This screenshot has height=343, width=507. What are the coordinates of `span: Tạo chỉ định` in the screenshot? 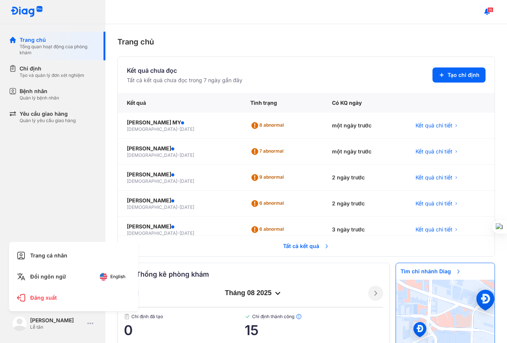 It's located at (463, 75).